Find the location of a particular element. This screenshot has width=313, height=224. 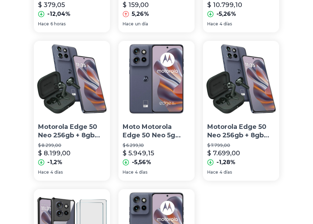

p: $ 5.949,15 is located at coordinates (138, 153).